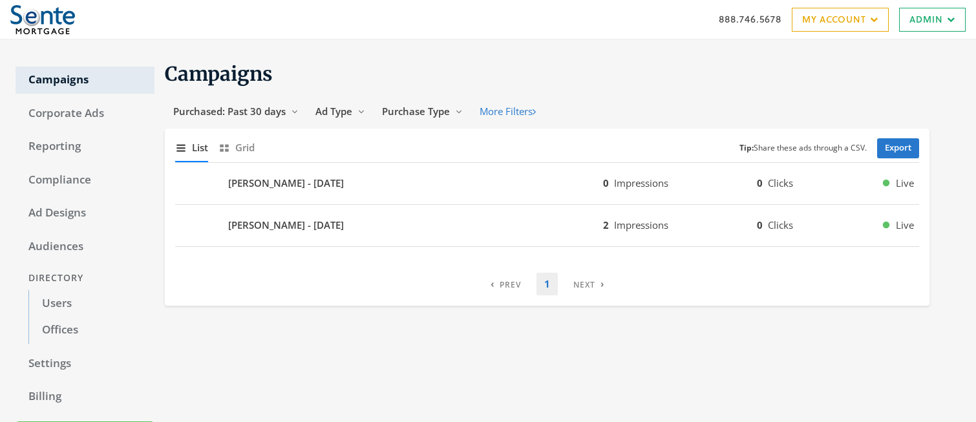 This screenshot has width=976, height=422. I want to click on a: 1, so click(547, 284).